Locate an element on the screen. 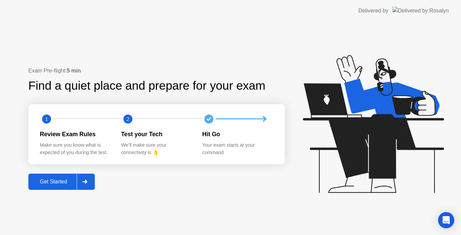  text: 1 is located at coordinates (47, 119).